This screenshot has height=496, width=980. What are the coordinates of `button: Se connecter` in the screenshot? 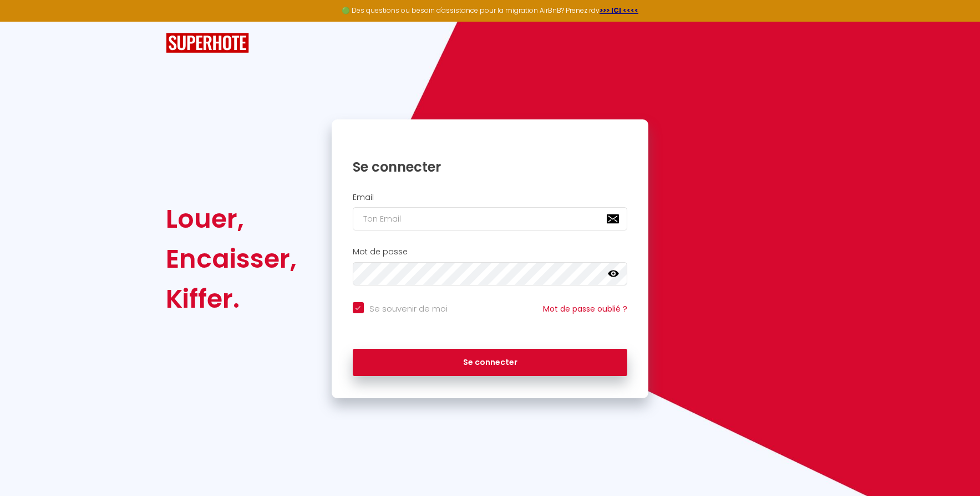 It's located at (490, 363).